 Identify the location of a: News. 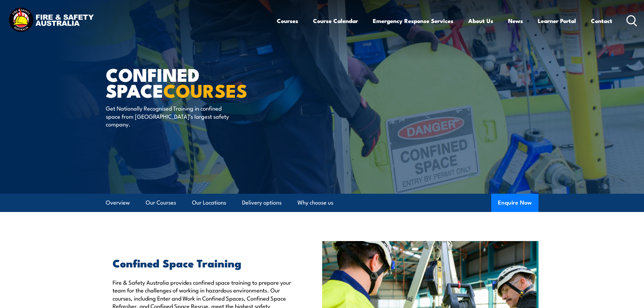
(516, 20).